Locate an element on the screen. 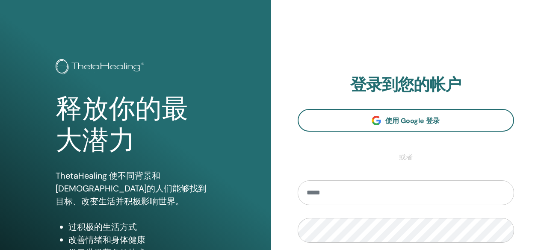 Image resolution: width=541 pixels, height=250 pixels. li: 过积极的生活方式 is located at coordinates (141, 227).